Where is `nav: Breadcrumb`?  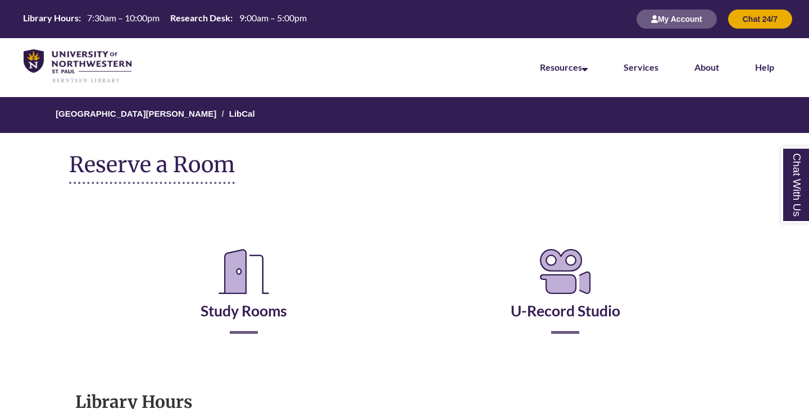
nav: Breadcrumb is located at coordinates (404, 115).